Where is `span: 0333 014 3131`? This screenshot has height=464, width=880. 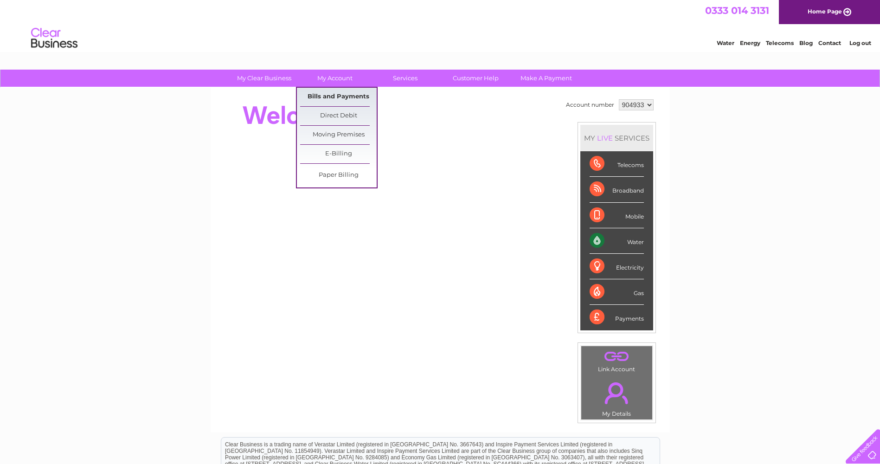 span: 0333 014 3131 is located at coordinates (737, 10).